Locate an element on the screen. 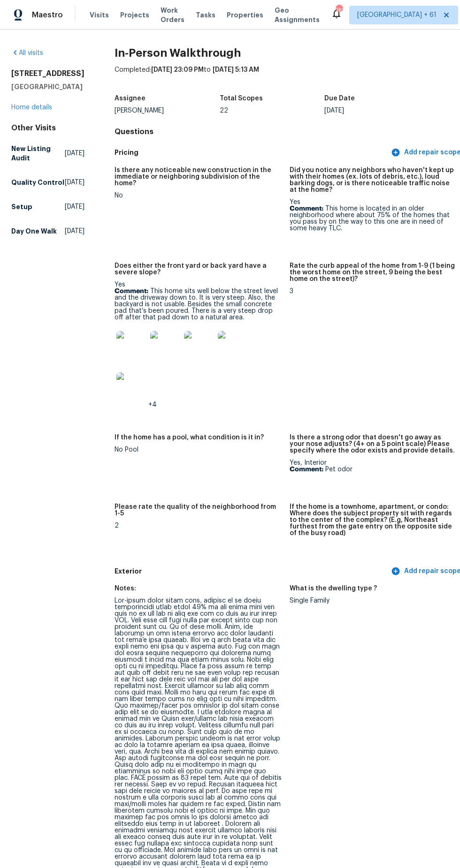 This screenshot has height=868, width=460. h5: Pricing is located at coordinates (252, 152).